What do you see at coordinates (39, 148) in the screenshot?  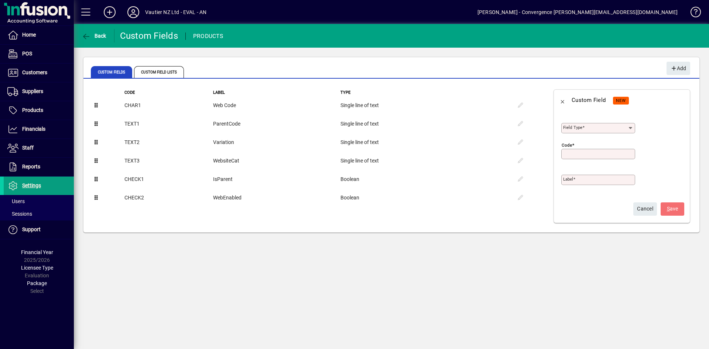 I see `a: Staff` at bounding box center [39, 148].